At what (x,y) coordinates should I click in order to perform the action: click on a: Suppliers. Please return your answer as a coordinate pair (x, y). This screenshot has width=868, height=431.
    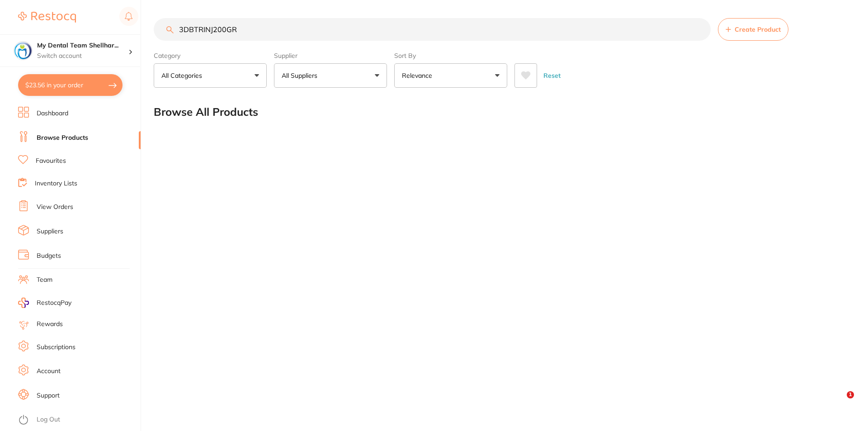
    Looking at the image, I should click on (50, 231).